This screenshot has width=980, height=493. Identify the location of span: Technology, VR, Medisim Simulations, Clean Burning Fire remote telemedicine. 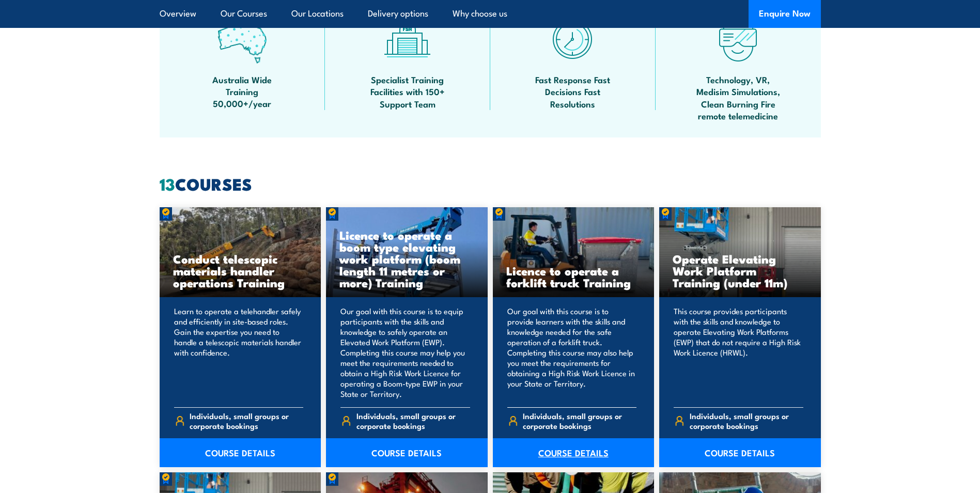
(738, 98).